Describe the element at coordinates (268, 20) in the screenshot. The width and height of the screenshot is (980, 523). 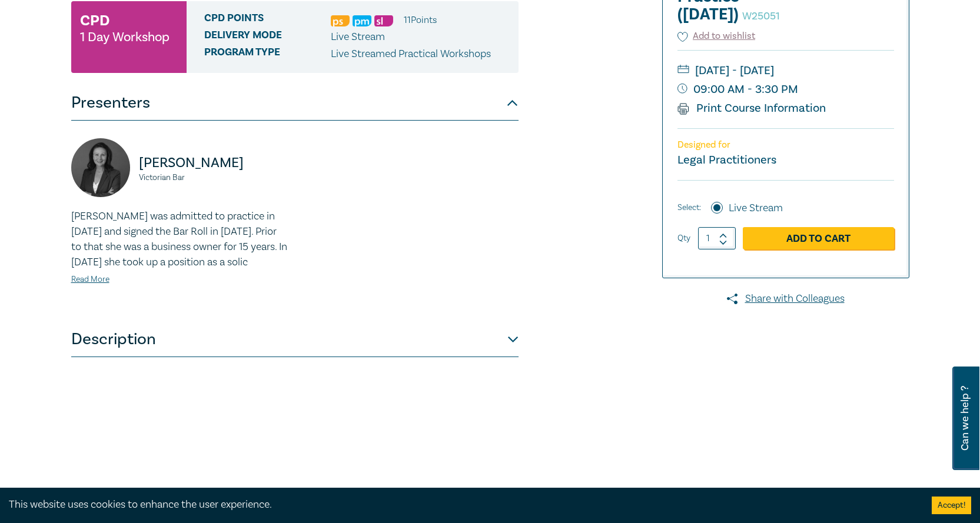
I see `span: CPD Points` at that location.